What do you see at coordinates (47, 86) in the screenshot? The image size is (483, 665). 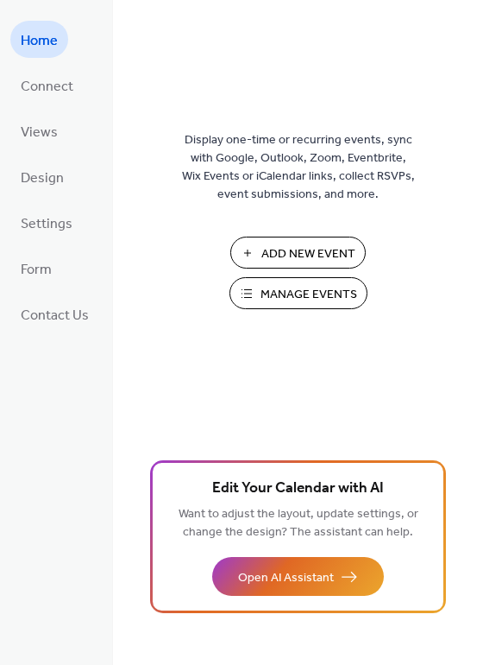 I see `span: Connect` at bounding box center [47, 86].